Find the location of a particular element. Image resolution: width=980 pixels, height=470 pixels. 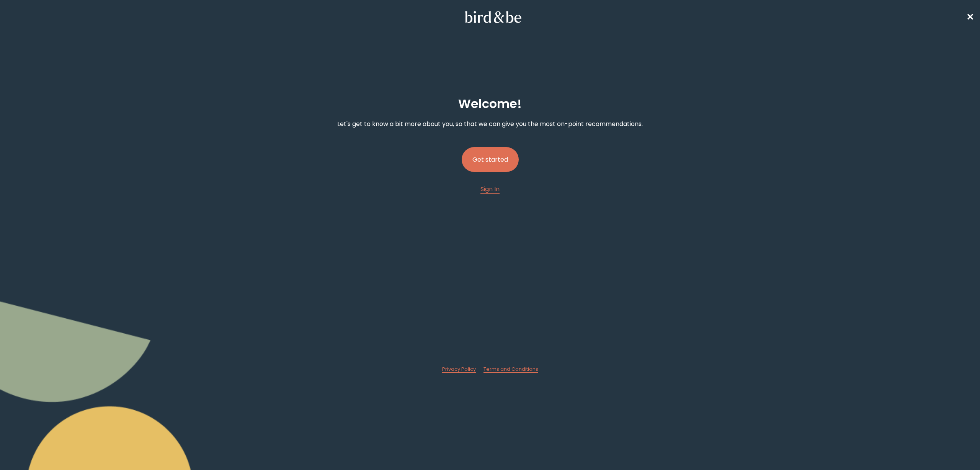

button: Get started is located at coordinates (490, 159).